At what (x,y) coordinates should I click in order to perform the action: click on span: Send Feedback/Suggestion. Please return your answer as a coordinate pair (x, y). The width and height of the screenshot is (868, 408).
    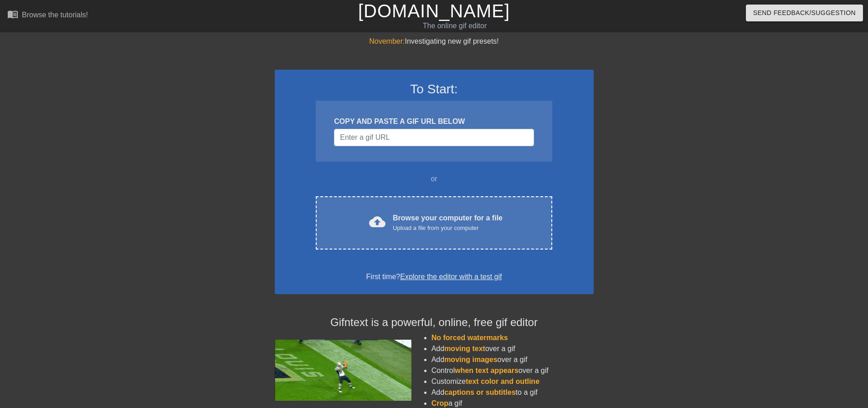
    Looking at the image, I should click on (804, 13).